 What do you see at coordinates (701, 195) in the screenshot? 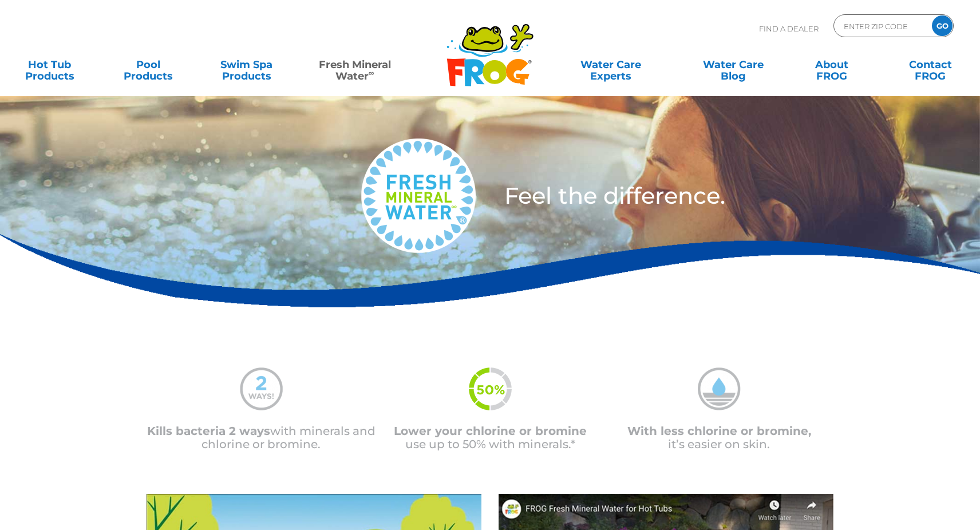
I see `h3: Feel the difference.` at bounding box center [701, 195].